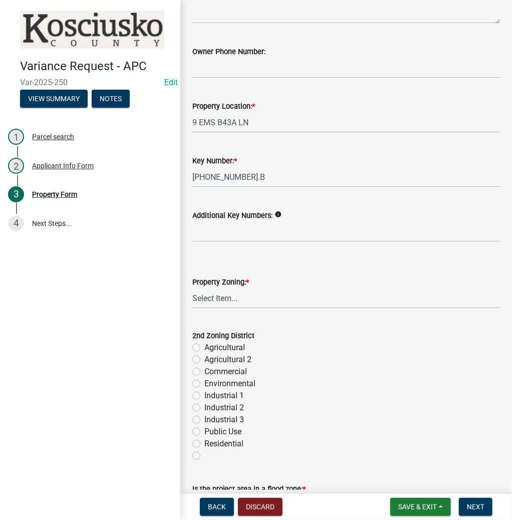  Describe the element at coordinates (63, 166) in the screenshot. I see `div: Applicant Info Form` at that location.